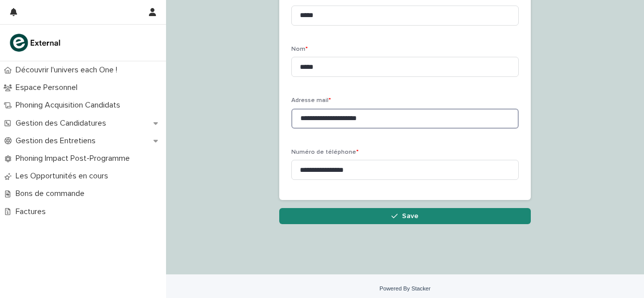  I want to click on p: Découvrir l'univers each One !, so click(68, 70).